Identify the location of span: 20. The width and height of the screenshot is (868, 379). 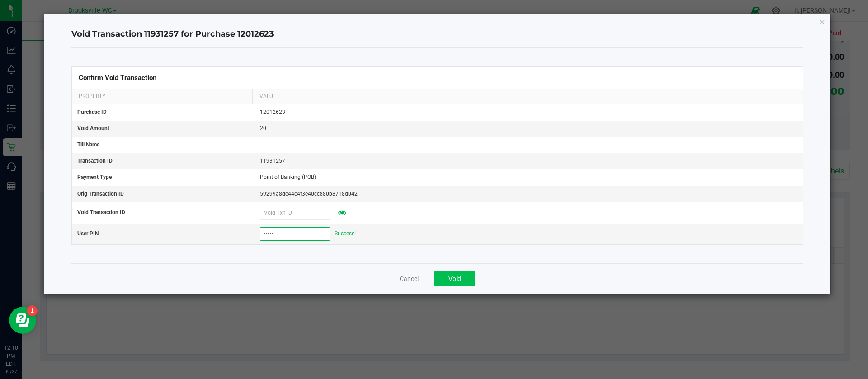
(263, 129).